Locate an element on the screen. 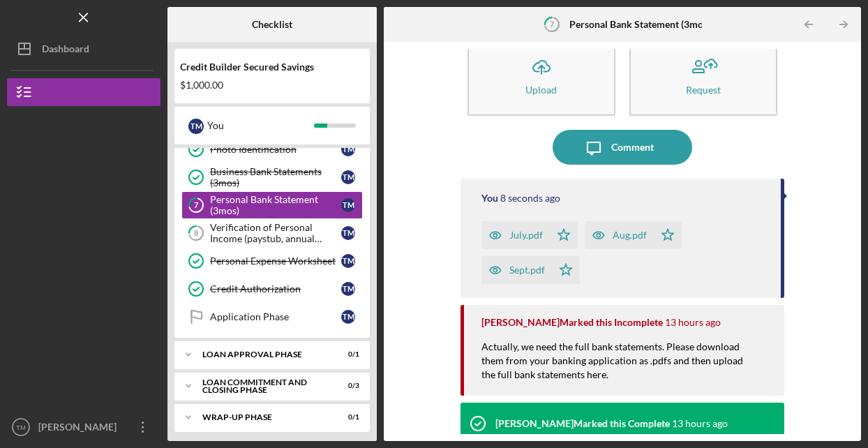 The width and height of the screenshot is (868, 448). time: 2025-09-23 04:24 is located at coordinates (531, 198).